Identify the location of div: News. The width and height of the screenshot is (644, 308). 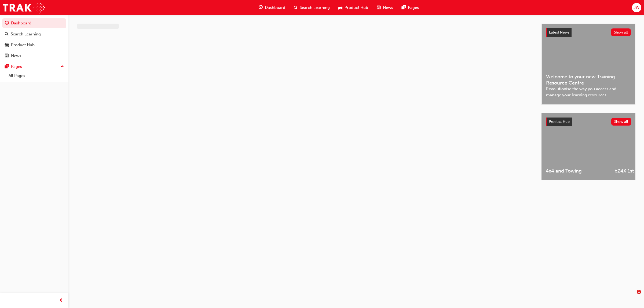
(16, 56).